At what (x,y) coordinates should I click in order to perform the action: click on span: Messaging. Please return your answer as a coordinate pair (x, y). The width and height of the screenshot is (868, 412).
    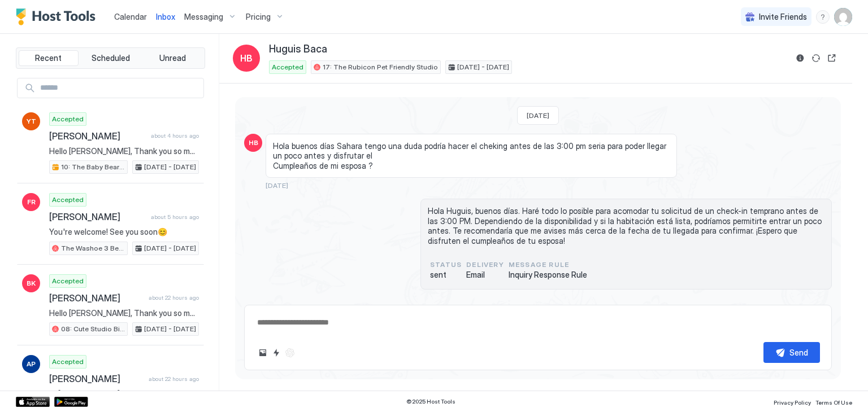
    Looking at the image, I should click on (204, 17).